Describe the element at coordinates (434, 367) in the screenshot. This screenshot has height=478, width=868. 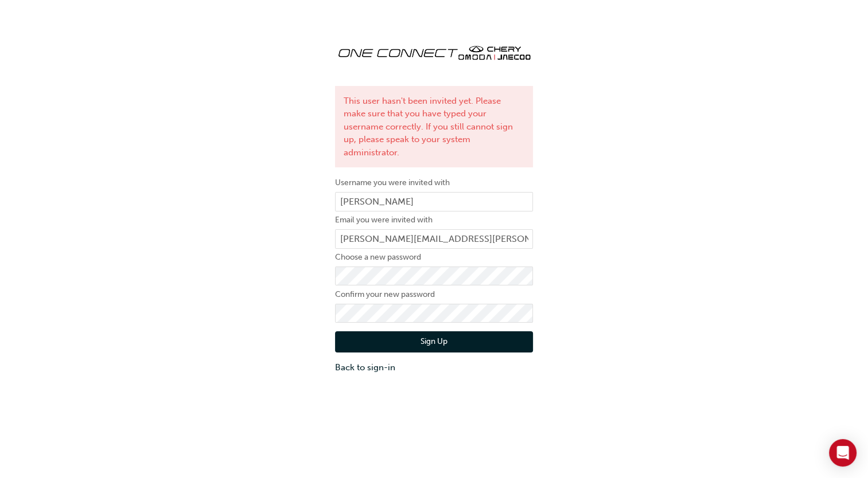
I see `a: Back to sign-in` at that location.